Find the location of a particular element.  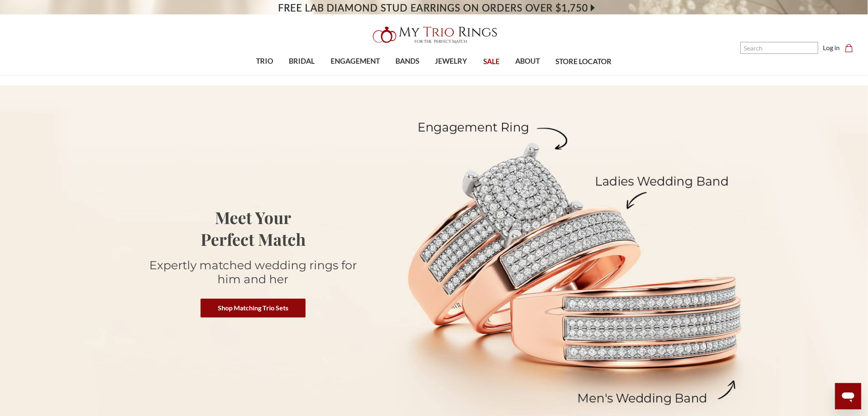

a: My Trio Rings is located at coordinates (434, 35).